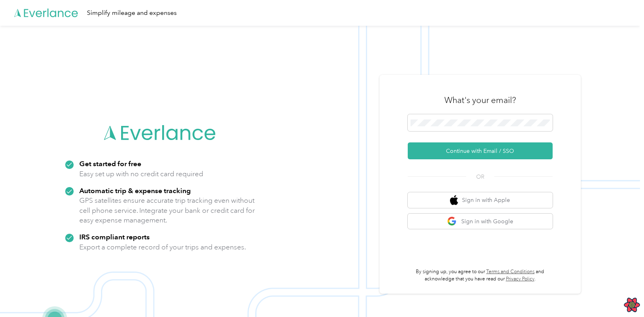 The width and height of the screenshot is (644, 317). I want to click on p: Export a complete record of your trips and expenses., so click(163, 247).